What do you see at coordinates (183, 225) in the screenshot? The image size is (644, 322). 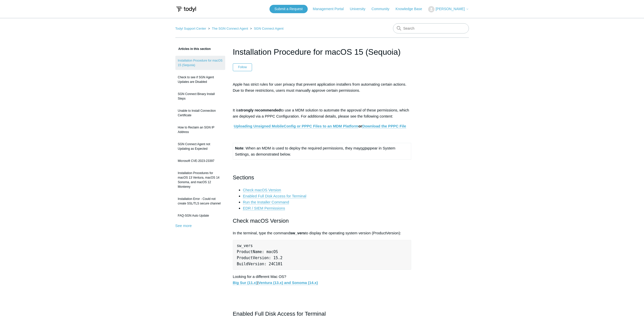 I see `a: See more` at bounding box center [183, 225].